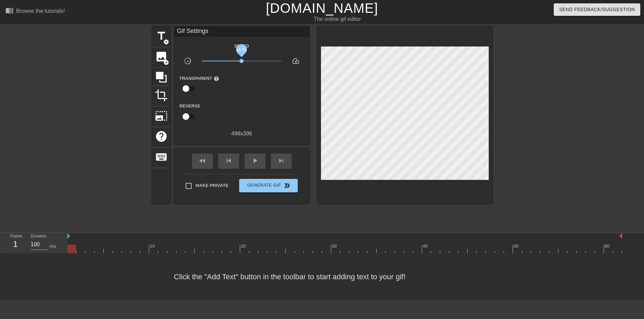  I want to click on button: Send Feedback/Suggestion, so click(597, 10).